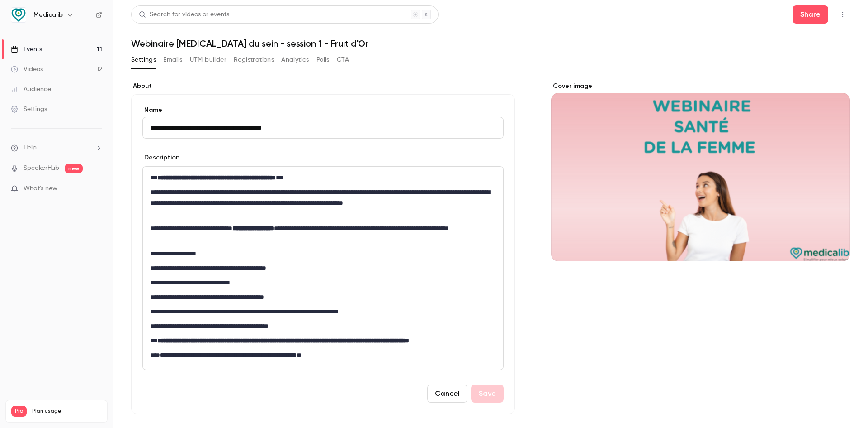  What do you see at coordinates (184, 14) in the screenshot?
I see `div: Search for videos or events` at bounding box center [184, 14].